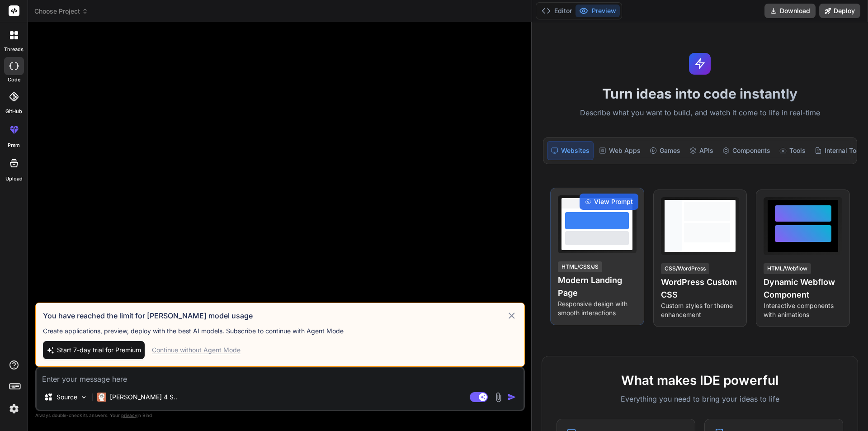  I want to click on label: GitHub, so click(14, 111).